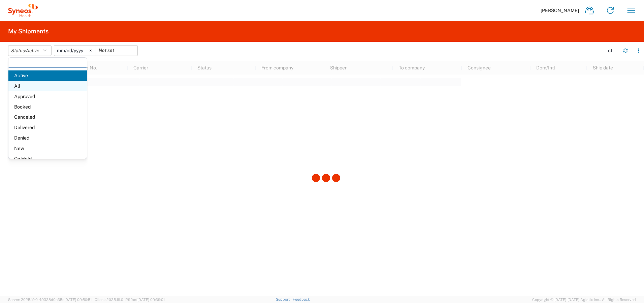  What do you see at coordinates (47, 117) in the screenshot?
I see `span: Canceled` at bounding box center [47, 117].